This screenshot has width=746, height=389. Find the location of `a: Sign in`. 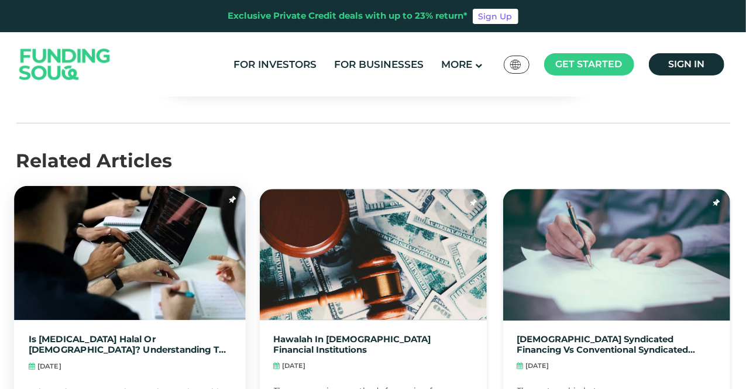

a: Sign in is located at coordinates (686, 64).